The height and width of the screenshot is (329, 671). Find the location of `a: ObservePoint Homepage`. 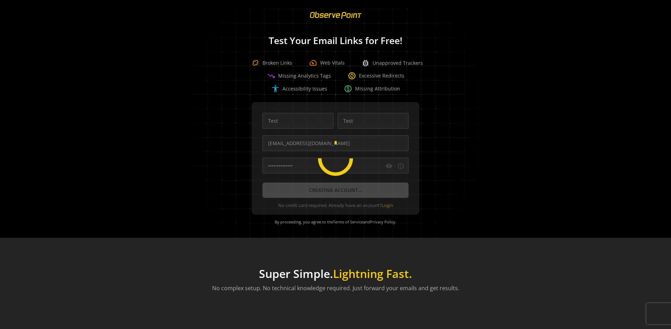

a: ObservePoint Homepage is located at coordinates (336, 19).